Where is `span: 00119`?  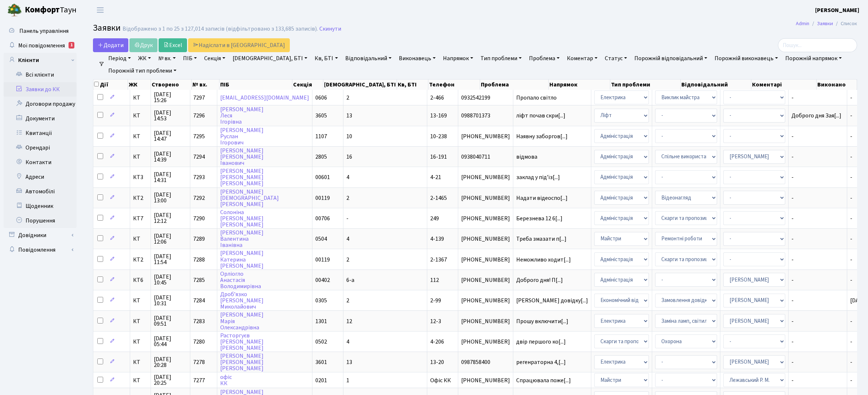
span: 00119 is located at coordinates (323, 260).